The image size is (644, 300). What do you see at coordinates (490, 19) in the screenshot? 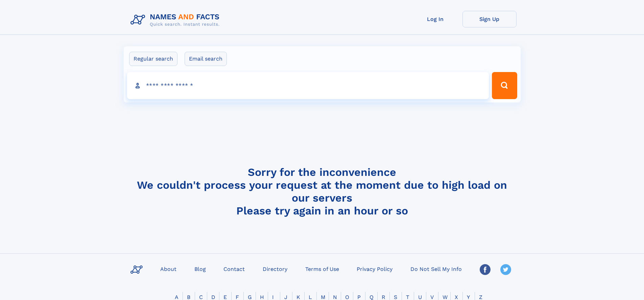
I see `a: Sign Up` at bounding box center [490, 19].